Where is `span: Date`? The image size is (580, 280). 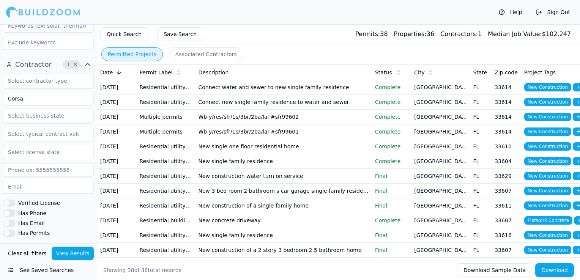 span: Date is located at coordinates (106, 73).